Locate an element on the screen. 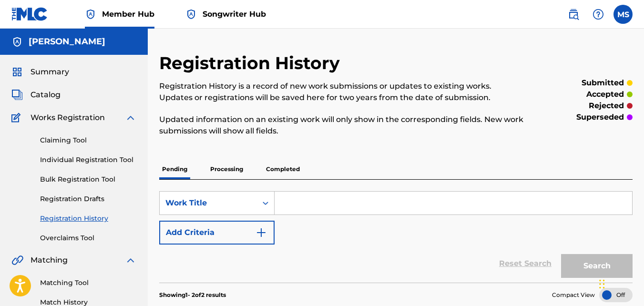  p: superseded is located at coordinates (600, 117).